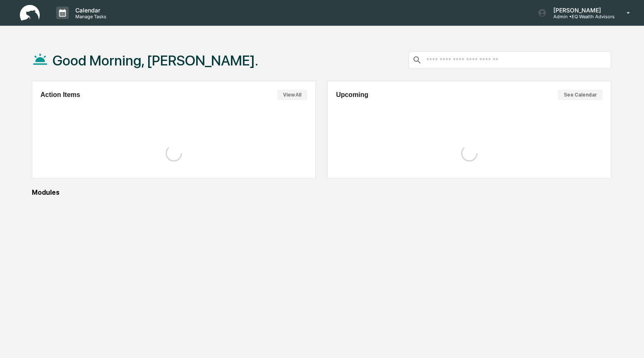 Image resolution: width=644 pixels, height=358 pixels. I want to click on p: Manage Tasks, so click(89, 17).